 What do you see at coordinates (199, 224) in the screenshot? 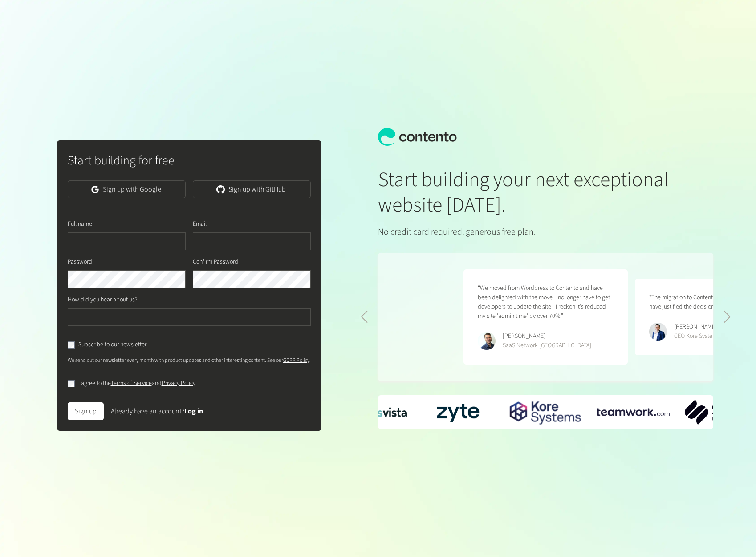
I see `label: Email` at bounding box center [199, 224].